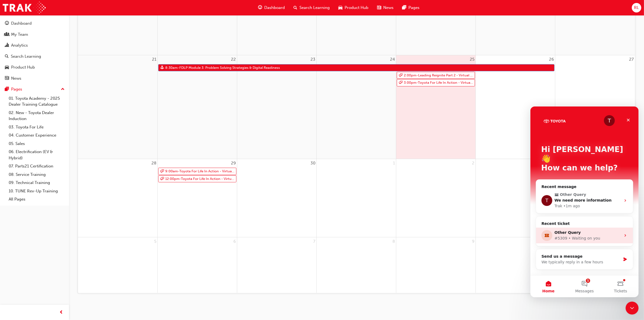 The image size is (644, 320). I want to click on td: September 24, 2025, so click(356, 107).